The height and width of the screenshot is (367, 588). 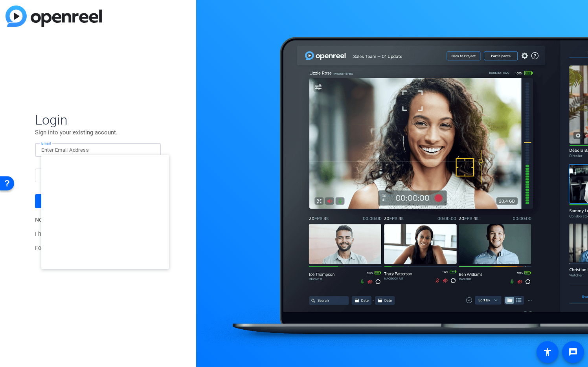 I want to click on img: icon_180.svg, so click(x=148, y=150).